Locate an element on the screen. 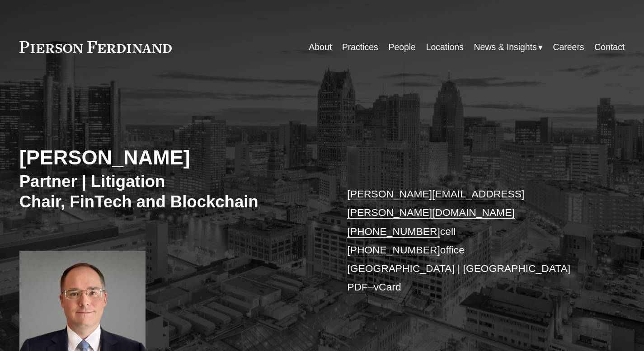  a: About is located at coordinates (320, 47).